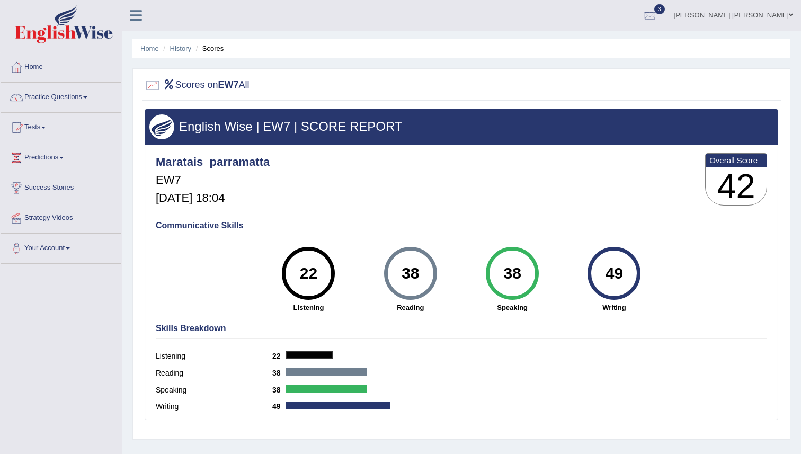 The width and height of the screenshot is (801, 454). Describe the element at coordinates (212, 162) in the screenshot. I see `h4: Maratais_parramatta` at that location.